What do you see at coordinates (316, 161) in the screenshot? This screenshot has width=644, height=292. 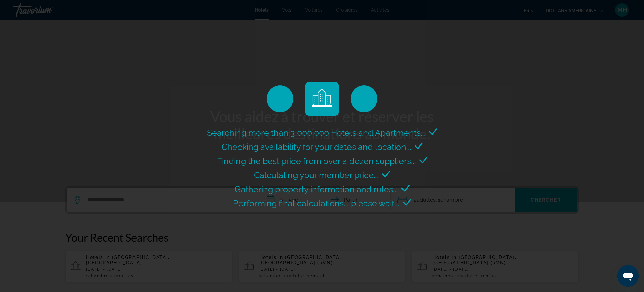 I see `span: Finding the best price from over a dozen suppliers...` at bounding box center [316, 161].